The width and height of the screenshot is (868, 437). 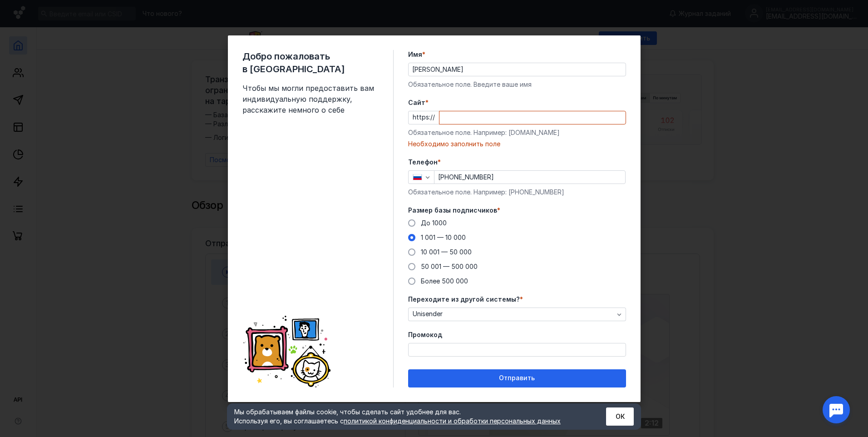 I want to click on span: Отправить, so click(x=516, y=377).